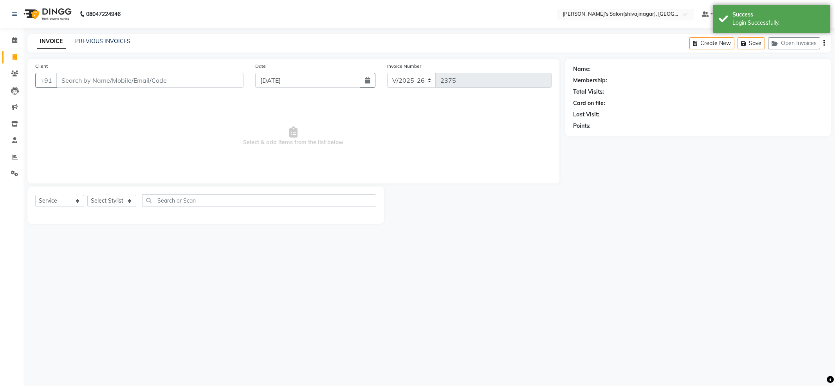 The height and width of the screenshot is (386, 835). What do you see at coordinates (794, 43) in the screenshot?
I see `button: Open Invoices` at bounding box center [794, 43].